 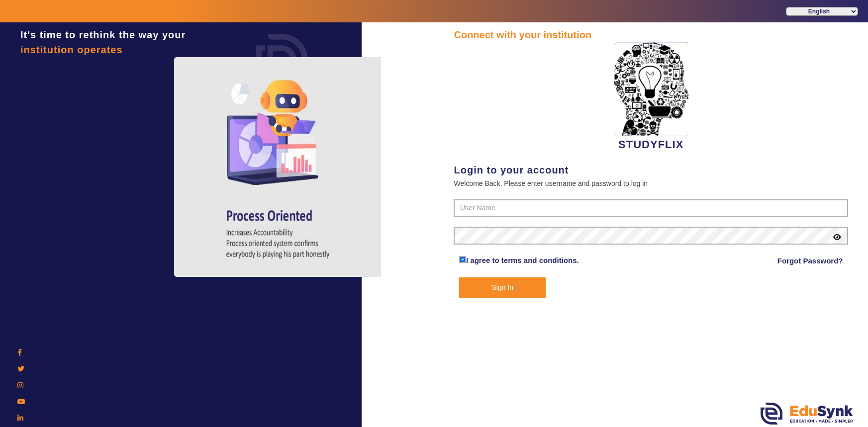 I want to click on img: edusynk.png, so click(x=807, y=414).